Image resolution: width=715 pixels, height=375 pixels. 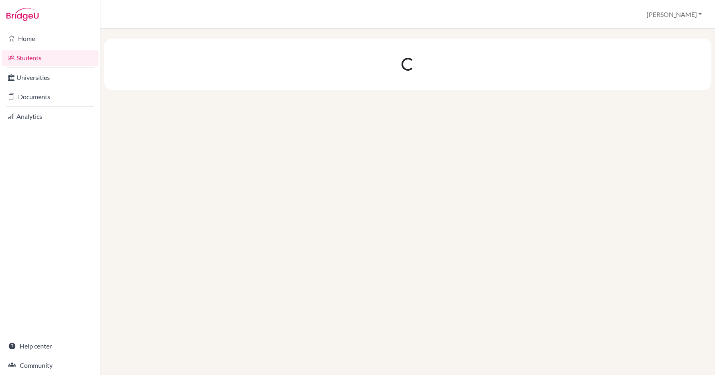 I want to click on a: Students, so click(x=50, y=58).